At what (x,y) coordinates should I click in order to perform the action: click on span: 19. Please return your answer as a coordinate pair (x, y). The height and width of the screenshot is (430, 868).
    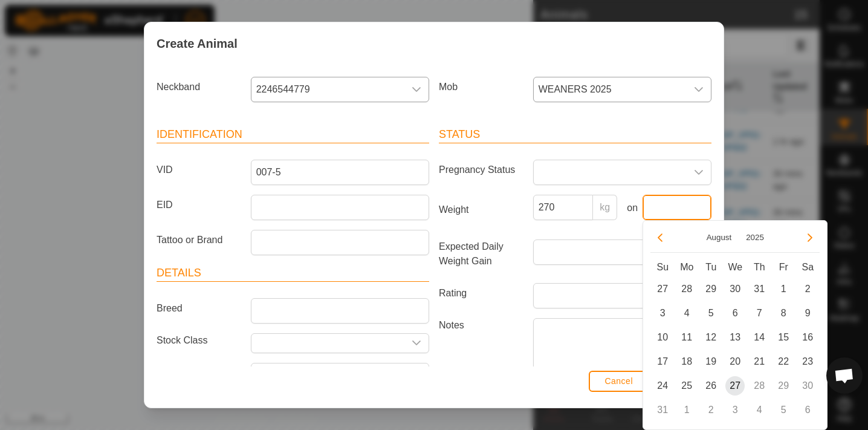
    Looking at the image, I should click on (711, 361).